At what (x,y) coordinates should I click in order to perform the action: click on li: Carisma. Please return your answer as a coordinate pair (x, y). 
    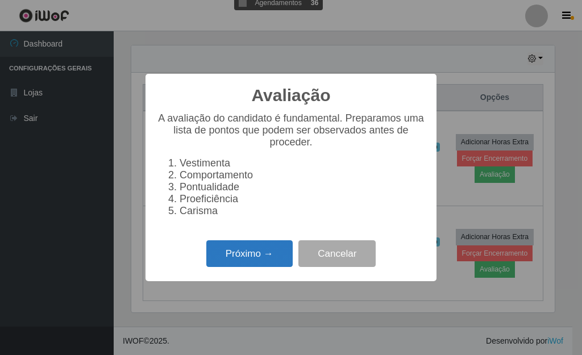
    Looking at the image, I should click on (302, 211).